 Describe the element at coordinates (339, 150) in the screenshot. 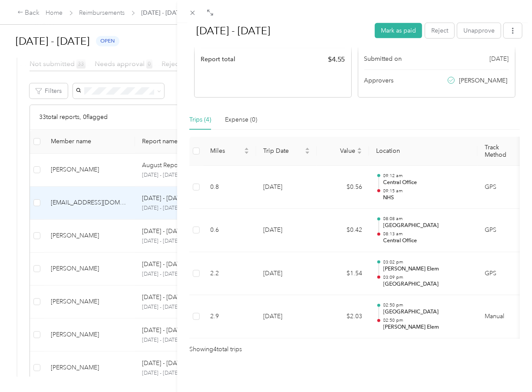

I see `span: Value` at that location.